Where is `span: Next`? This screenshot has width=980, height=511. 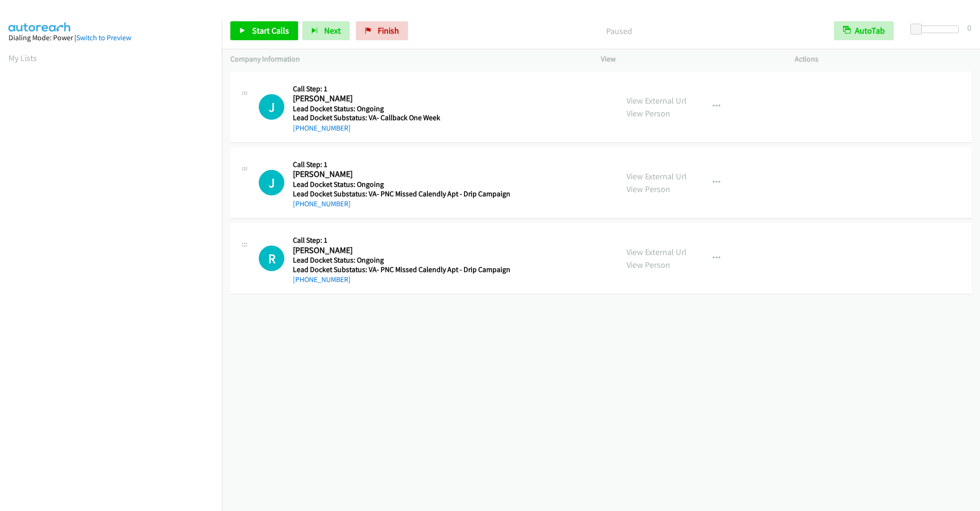
span: Next is located at coordinates (332, 30).